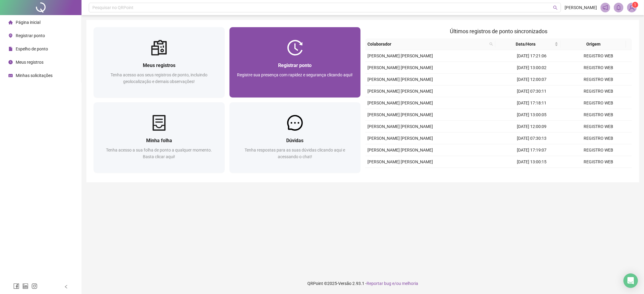 The image size is (644, 294). I want to click on span: Minhas solicitações, so click(34, 75).